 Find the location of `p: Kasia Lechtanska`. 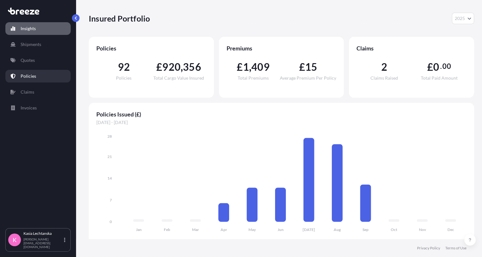

p: Kasia Lechtanska is located at coordinates (43, 233).